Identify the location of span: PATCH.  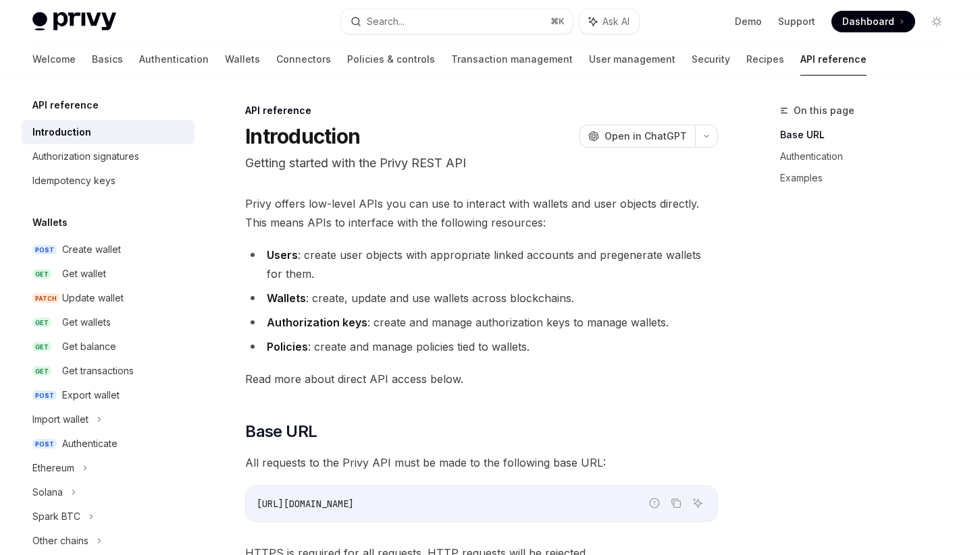
(46, 298).